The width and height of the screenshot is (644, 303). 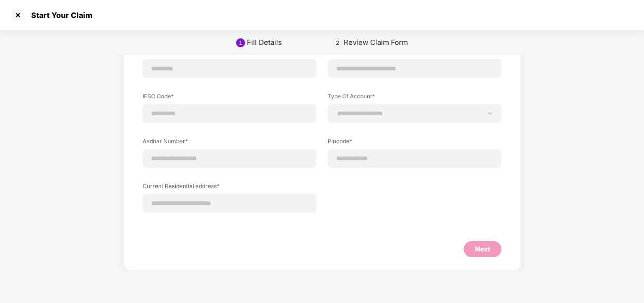 I want to click on div: 1, so click(x=241, y=43).